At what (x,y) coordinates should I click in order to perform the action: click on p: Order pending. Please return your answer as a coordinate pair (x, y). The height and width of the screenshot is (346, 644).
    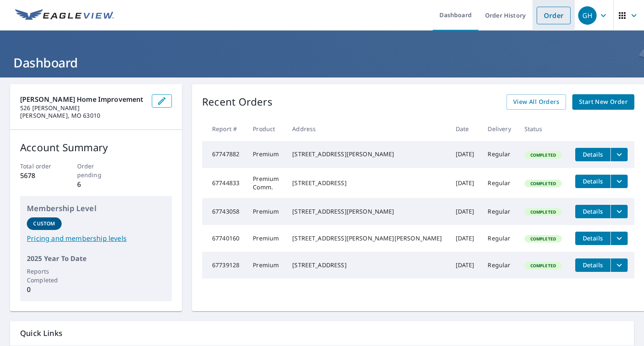
    Looking at the image, I should click on (96, 170).